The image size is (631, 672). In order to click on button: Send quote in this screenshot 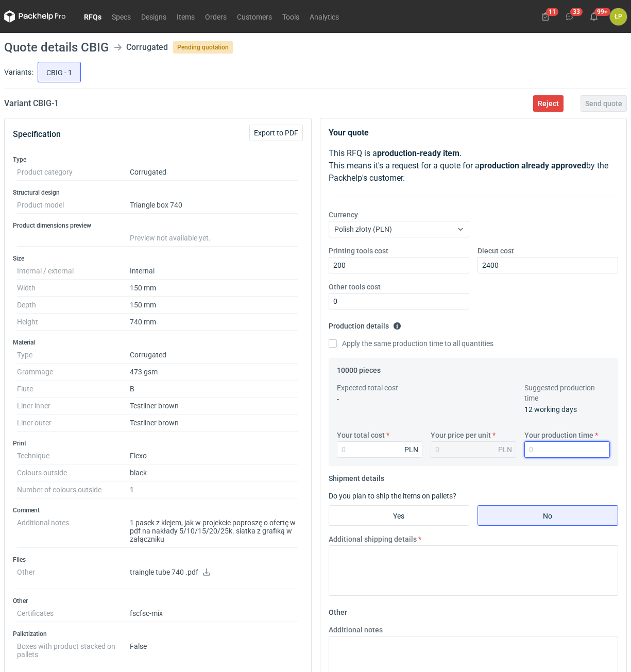, I will do `click(603, 103)`.